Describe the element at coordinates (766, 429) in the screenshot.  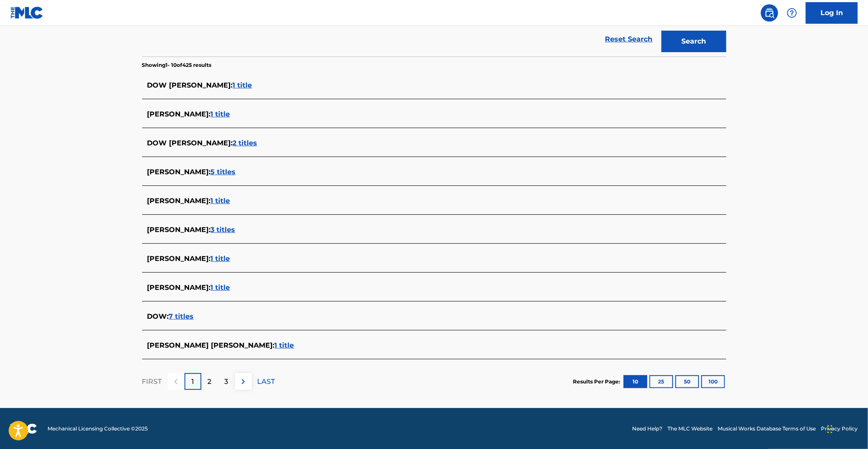
I see `a: Musical Works Database Terms of Use` at that location.